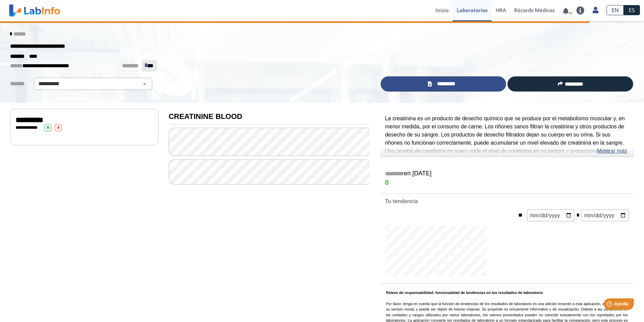  Describe the element at coordinates (616, 10) in the screenshot. I see `a: EN` at that location.